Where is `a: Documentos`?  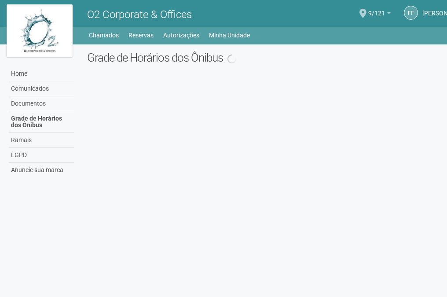 a: Documentos is located at coordinates (41, 104).